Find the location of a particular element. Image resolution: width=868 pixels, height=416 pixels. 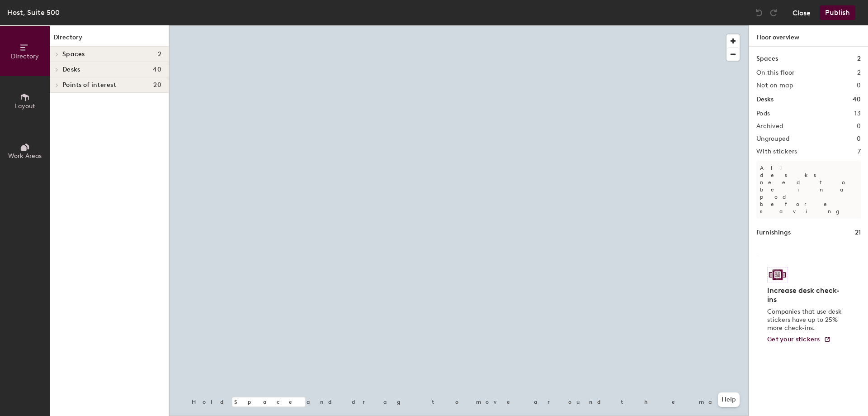

img: Redo is located at coordinates (774, 13).